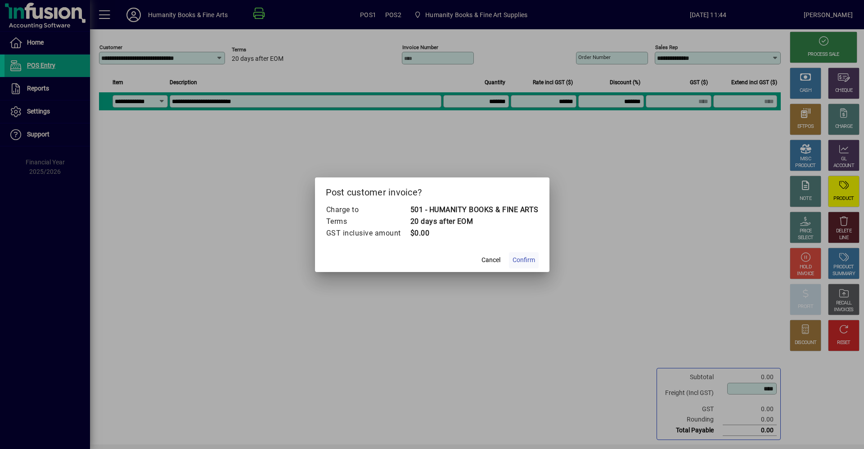 The image size is (864, 449). I want to click on td: 501 - HUMANITY BOOKS & FINE ARTS, so click(474, 210).